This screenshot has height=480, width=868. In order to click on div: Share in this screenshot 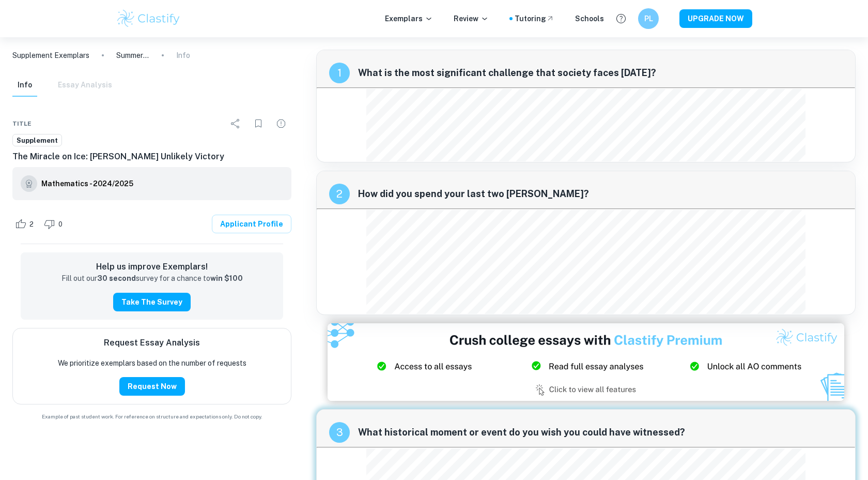, I will do `click(236, 123)`.